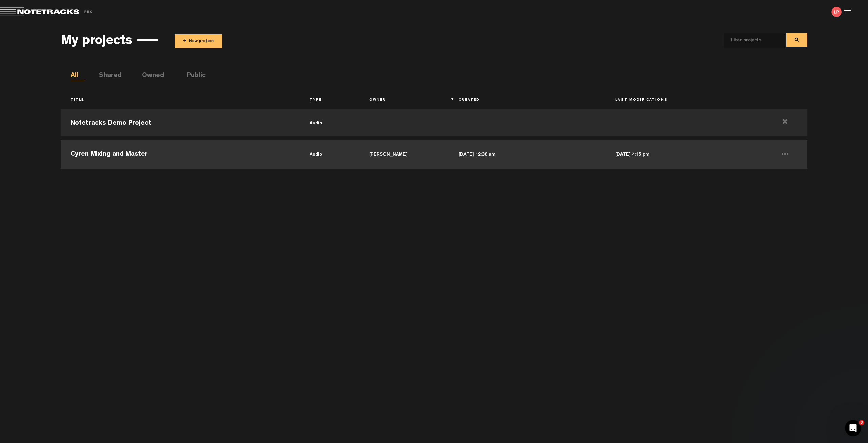 The height and width of the screenshot is (443, 868). Describe the element at coordinates (198, 41) in the screenshot. I see `button: +New project` at that location.